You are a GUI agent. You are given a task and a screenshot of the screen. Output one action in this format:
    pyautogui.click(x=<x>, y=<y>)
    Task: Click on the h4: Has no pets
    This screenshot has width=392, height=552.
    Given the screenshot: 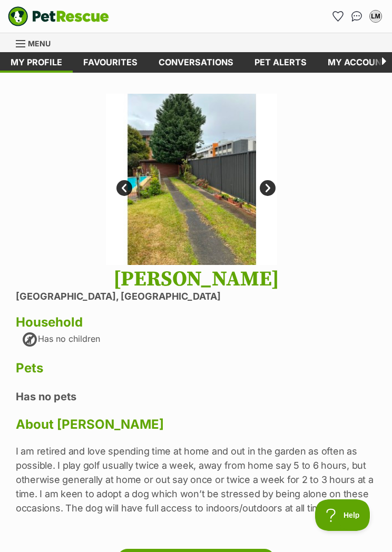 What is the action you would take?
    pyautogui.click(x=196, y=397)
    